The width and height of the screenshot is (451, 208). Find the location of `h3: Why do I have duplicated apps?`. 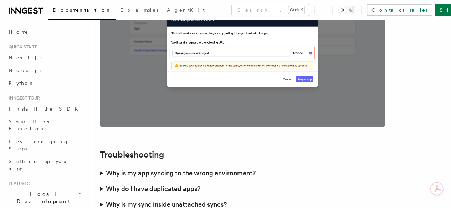

h3: Why do I have duplicated apps? is located at coordinates (153, 189).